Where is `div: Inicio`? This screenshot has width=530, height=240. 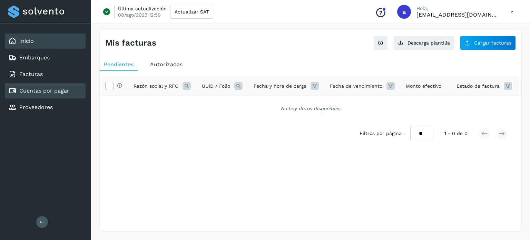
div: Inicio is located at coordinates (45, 41).